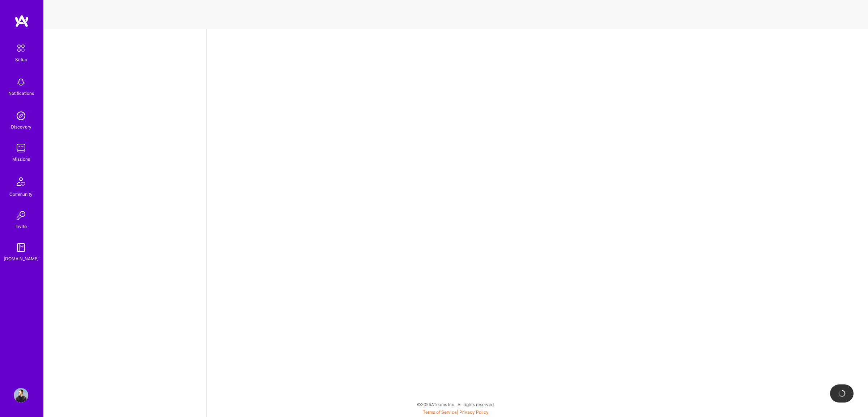  Describe the element at coordinates (21, 116) in the screenshot. I see `img: discovery` at that location.